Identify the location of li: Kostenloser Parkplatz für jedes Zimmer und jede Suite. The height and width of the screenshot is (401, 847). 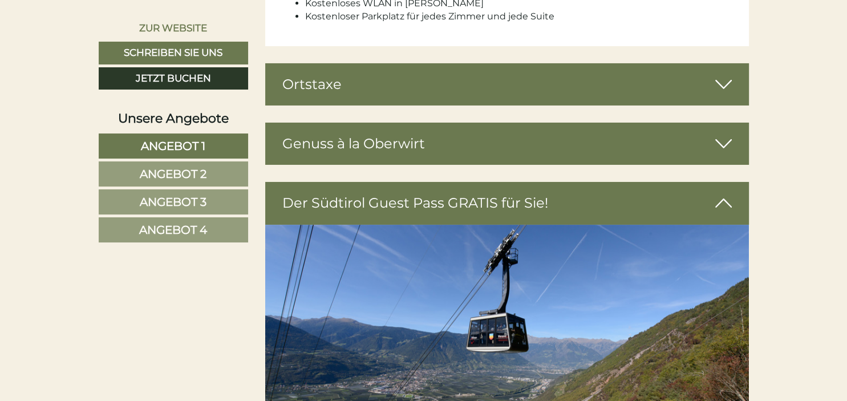
(519, 17).